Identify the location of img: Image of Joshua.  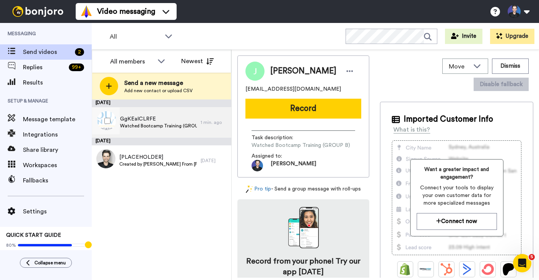
(255, 71).